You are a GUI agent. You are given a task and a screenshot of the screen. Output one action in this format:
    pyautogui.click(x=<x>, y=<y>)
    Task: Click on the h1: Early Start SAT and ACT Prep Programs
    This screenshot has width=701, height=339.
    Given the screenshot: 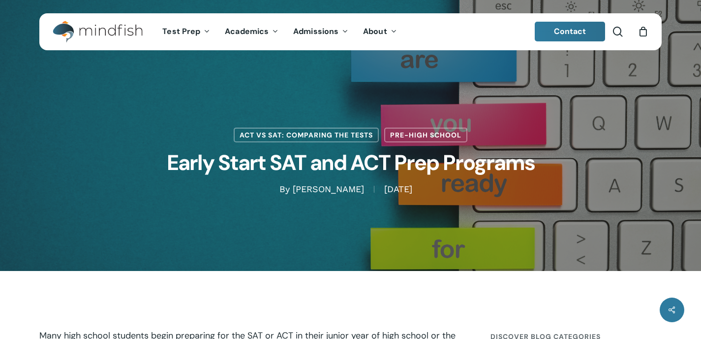 What is the action you would take?
    pyautogui.click(x=351, y=162)
    